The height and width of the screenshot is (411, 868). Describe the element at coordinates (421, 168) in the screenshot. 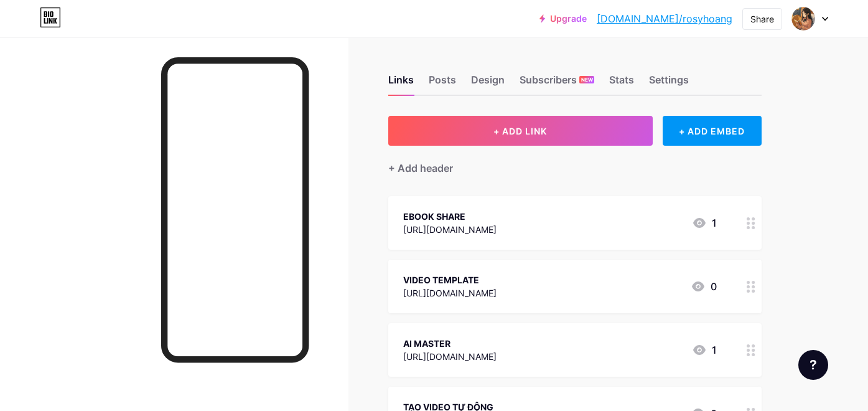

I see `div: + Add header` at that location.